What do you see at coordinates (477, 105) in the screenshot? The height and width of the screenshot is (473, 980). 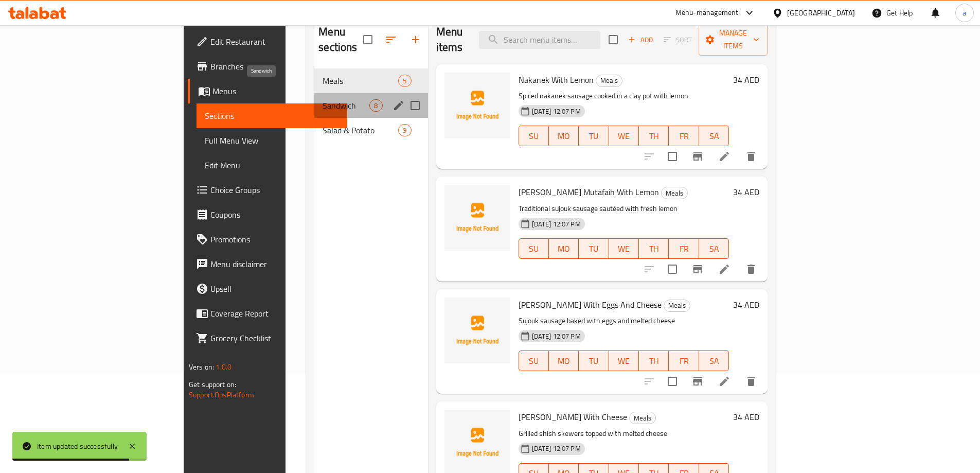 I see `img: Nakanek With Lemon` at bounding box center [477, 105].